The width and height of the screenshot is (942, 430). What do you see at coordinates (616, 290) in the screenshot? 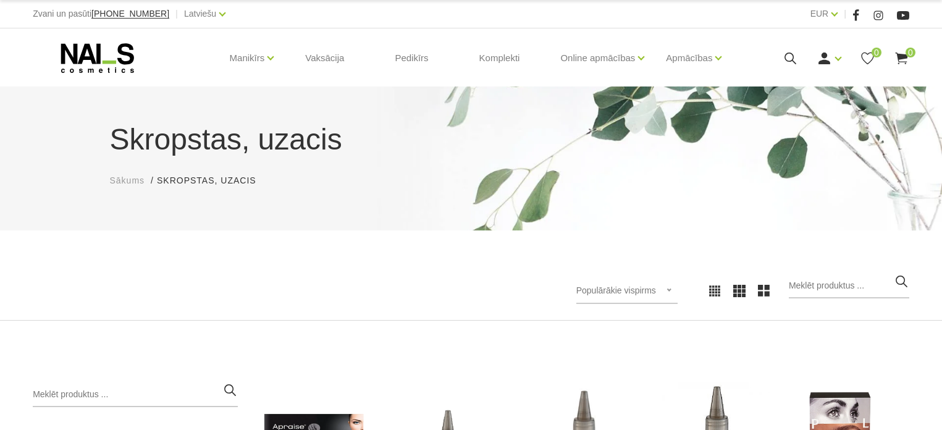
I see `span: Populārākie vispirms` at bounding box center [616, 290].